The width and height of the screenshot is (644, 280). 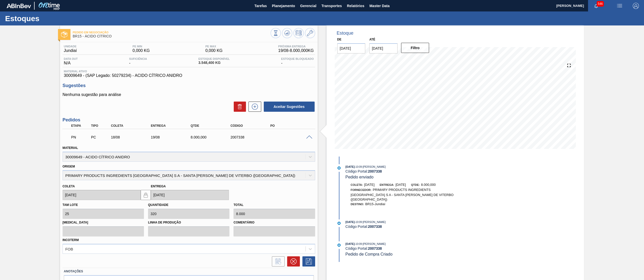 I want to click on div: 2007338, so click(x=252, y=137).